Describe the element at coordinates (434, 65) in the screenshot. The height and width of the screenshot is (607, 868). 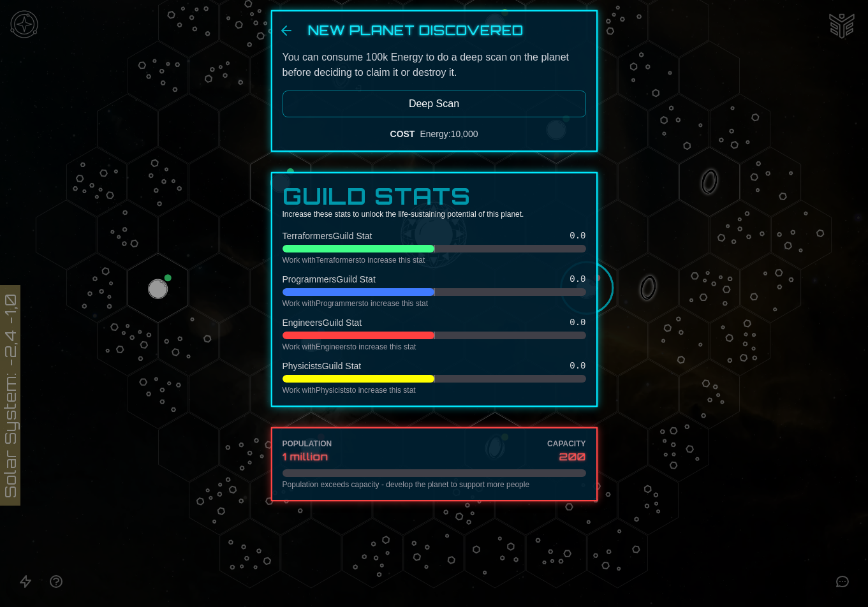
I see `p: You can consume 100k Energy to do a deep scan on the planet before deciding to claim it or destro...` at that location.